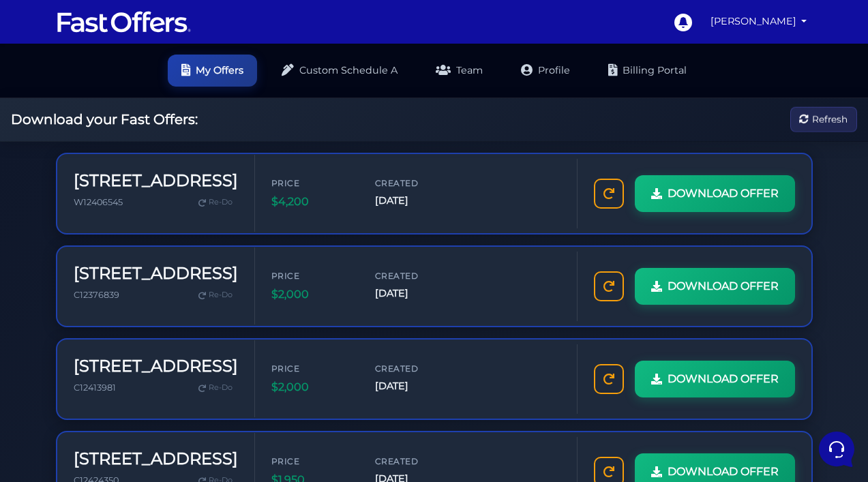 Image resolution: width=868 pixels, height=482 pixels. Describe the element at coordinates (647, 70) in the screenshot. I see `a: Billing Portal` at that location.